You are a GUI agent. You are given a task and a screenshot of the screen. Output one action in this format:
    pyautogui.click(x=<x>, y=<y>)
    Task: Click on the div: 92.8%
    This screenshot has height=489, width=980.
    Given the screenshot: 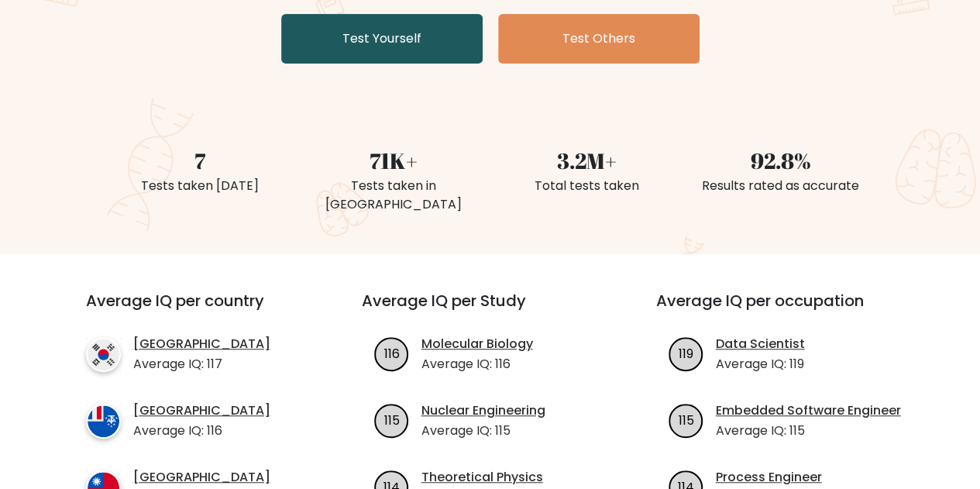 What is the action you would take?
    pyautogui.click(x=781, y=160)
    